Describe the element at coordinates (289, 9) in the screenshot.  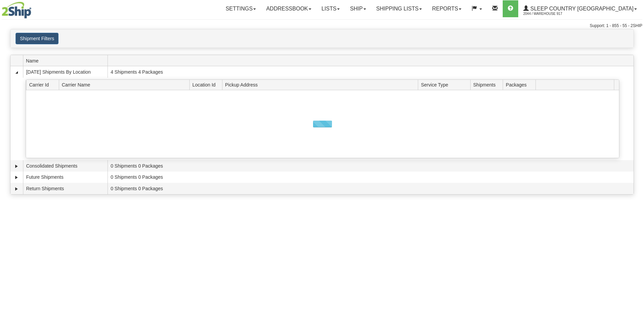
I see `a: Addressbook` at that location.